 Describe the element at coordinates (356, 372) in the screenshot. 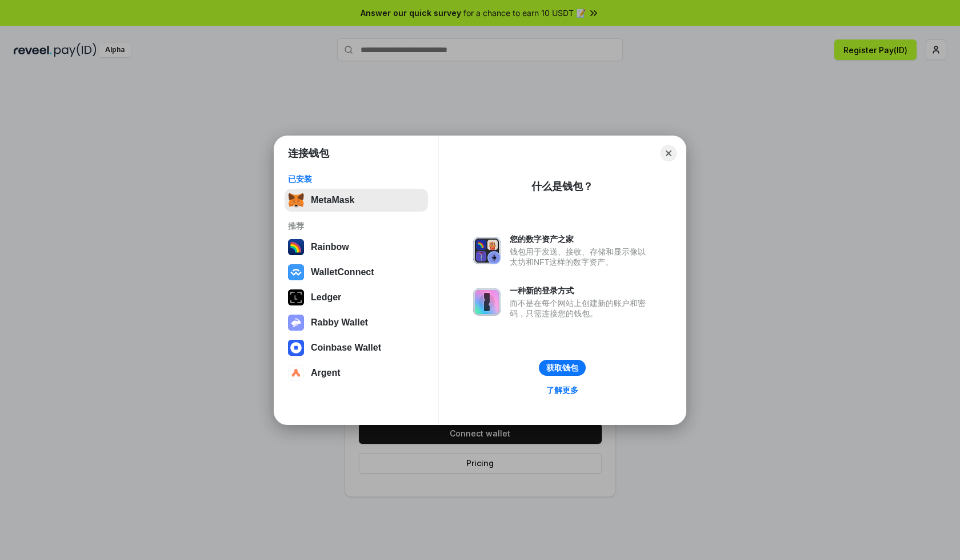

I see `button: Argent` at that location.